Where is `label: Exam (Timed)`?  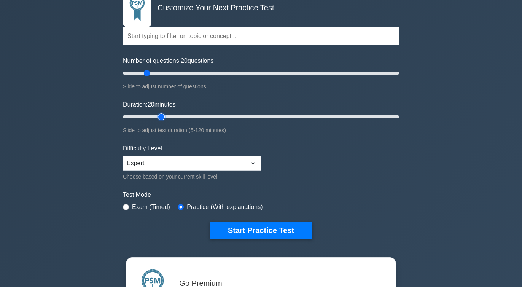 label: Exam (Timed) is located at coordinates (151, 207).